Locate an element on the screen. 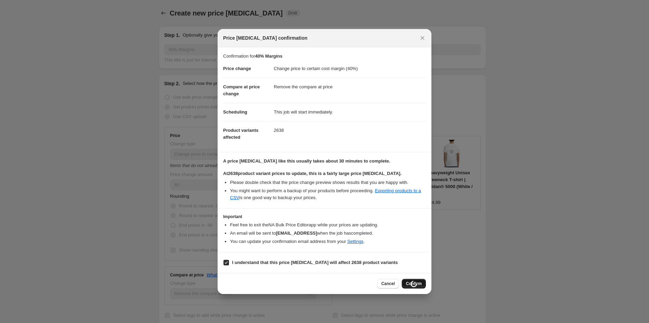  li: You might want to perform a backup of your products before proceeding. is one good way to backup ... is located at coordinates (328, 194).